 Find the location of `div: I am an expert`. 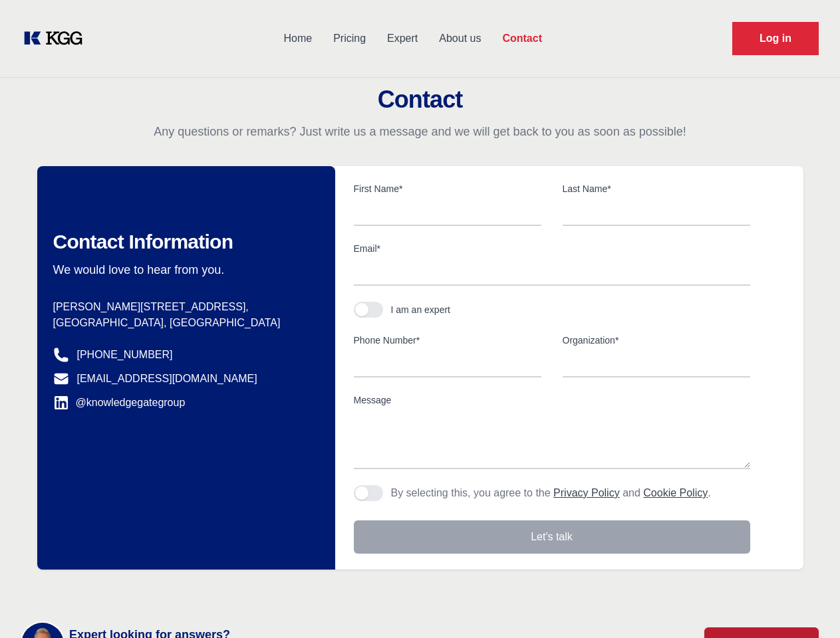

div: I am an expert is located at coordinates (420, 310).